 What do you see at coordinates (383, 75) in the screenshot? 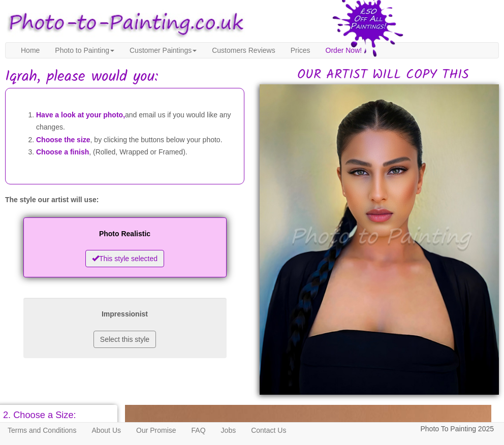
I see `h2: OUR ARTIST WILL COPY THIS` at bounding box center [383, 75].